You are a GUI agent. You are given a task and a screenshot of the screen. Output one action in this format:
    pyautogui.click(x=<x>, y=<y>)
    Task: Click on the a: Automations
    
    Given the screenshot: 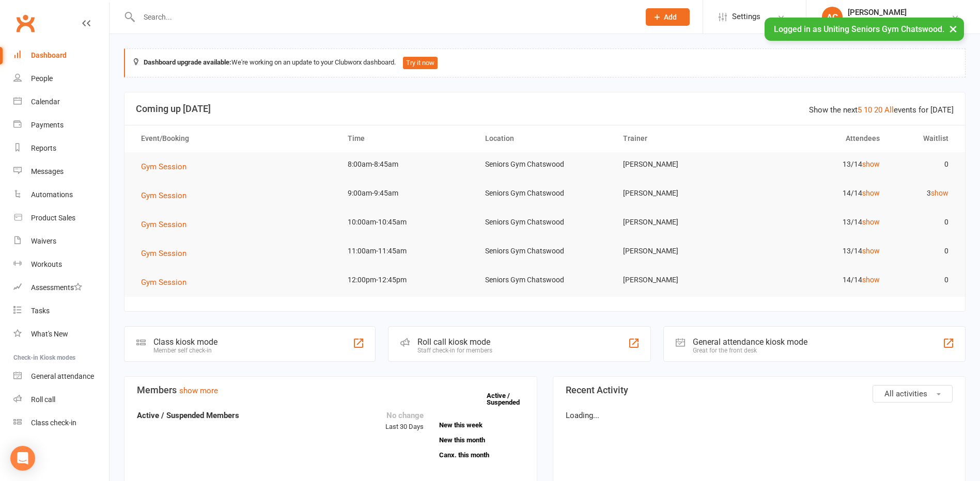 What is the action you would take?
    pyautogui.click(x=61, y=195)
    